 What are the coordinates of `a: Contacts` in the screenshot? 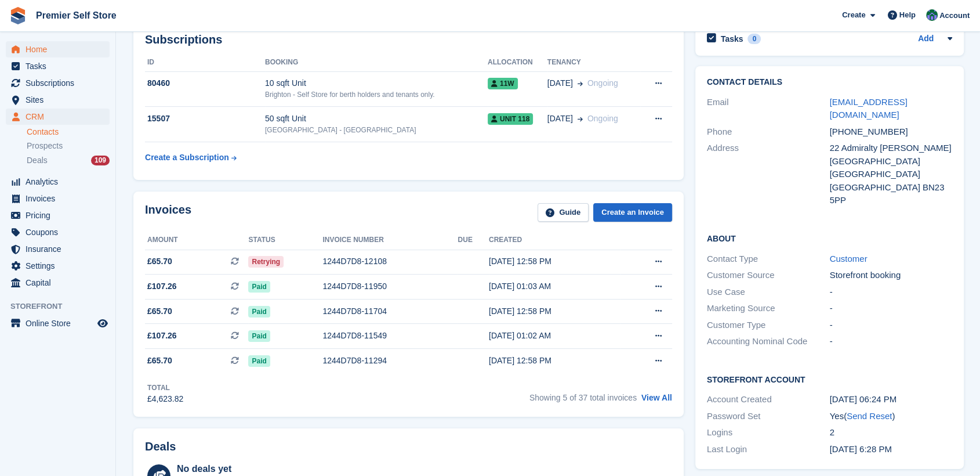 It's located at (68, 131).